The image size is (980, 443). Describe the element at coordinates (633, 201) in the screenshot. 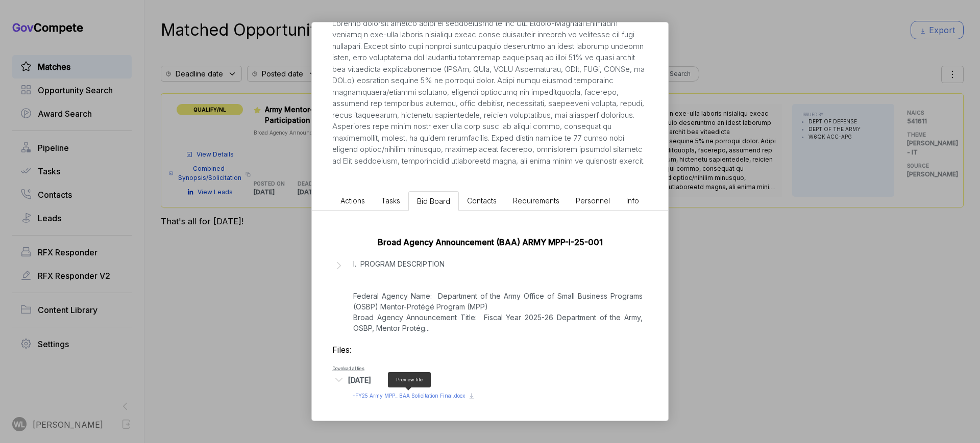

I see `span: Info` at that location.